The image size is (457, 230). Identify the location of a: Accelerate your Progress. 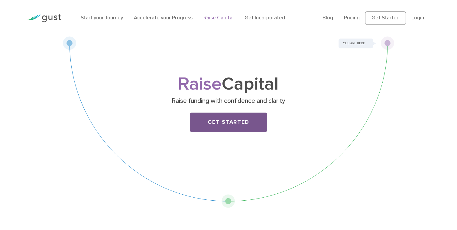
(163, 18).